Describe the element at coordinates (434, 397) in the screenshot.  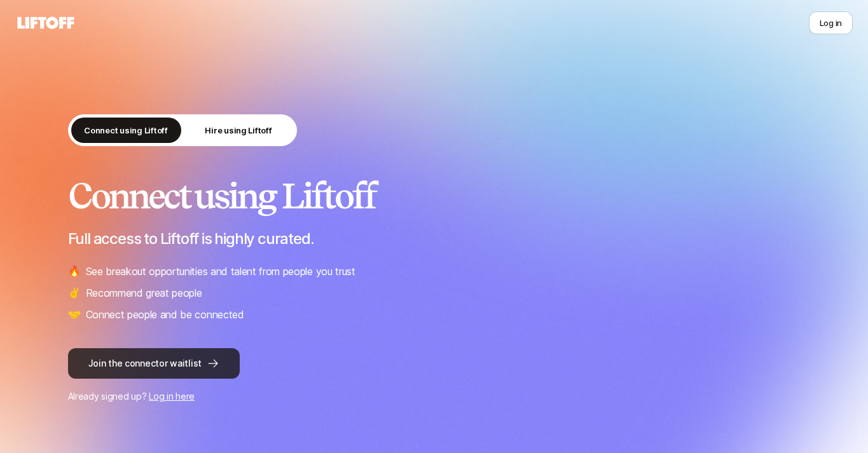
I see `p: Already signed up?` at that location.